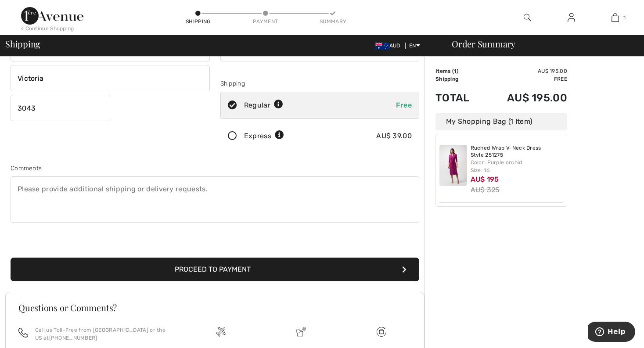 This screenshot has width=644, height=348. I want to click on span: AU$ 195, so click(485, 179).